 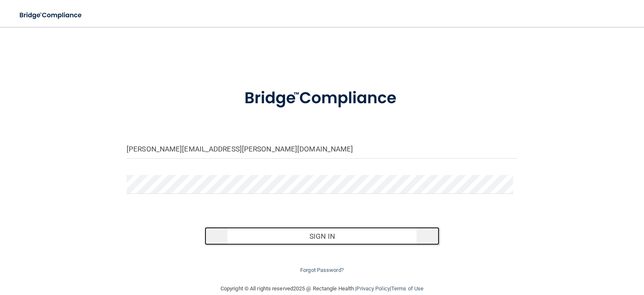 I want to click on button: Sign In, so click(x=321, y=236).